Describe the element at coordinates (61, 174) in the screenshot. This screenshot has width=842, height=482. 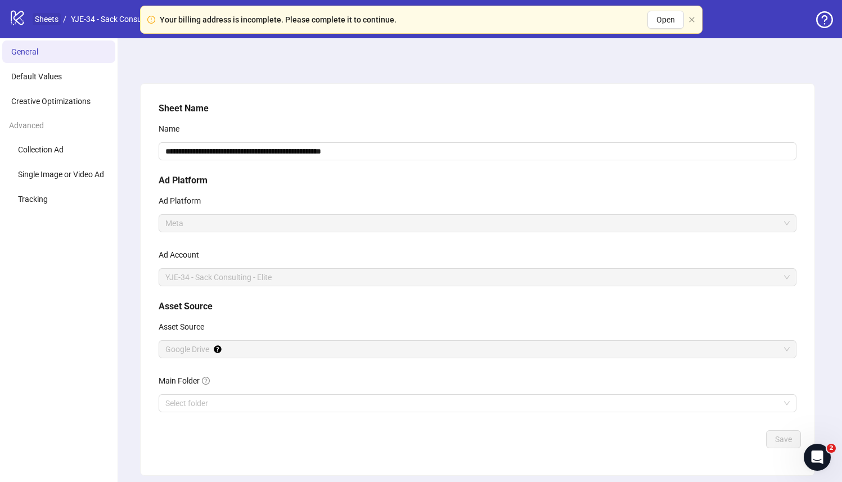
I see `span: Single Image or Video Ad` at that location.